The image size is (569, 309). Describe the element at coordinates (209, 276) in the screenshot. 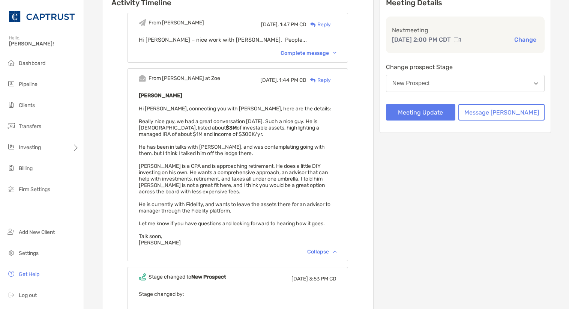

I see `b: New Prospect` at that location.